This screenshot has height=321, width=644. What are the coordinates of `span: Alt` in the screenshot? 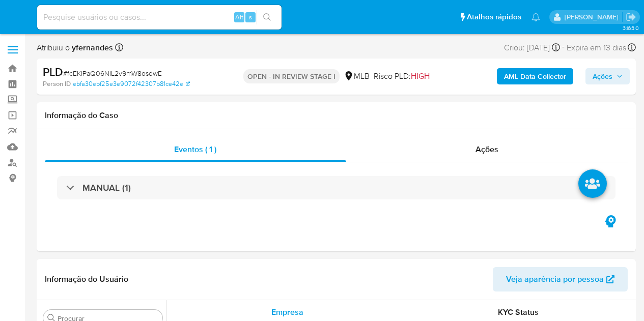 It's located at (239, 17).